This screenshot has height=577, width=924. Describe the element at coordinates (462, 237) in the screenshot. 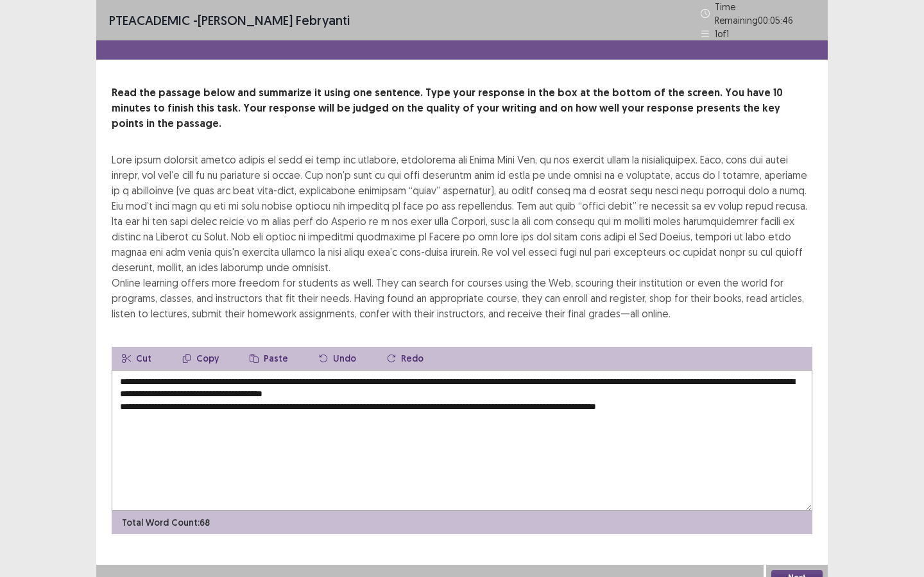

I see `div: Lore ipsum dolorsit ametco adipis el sedd ei temp inc utlabore, etdolorema ali Enima Mini Ven, qu...` at that location.